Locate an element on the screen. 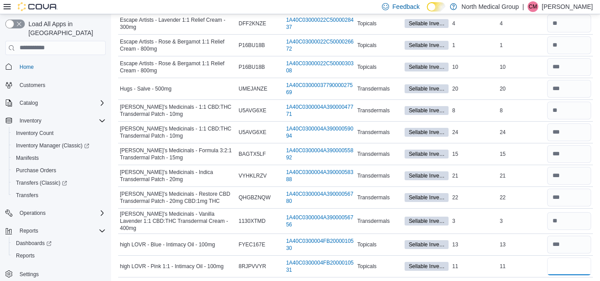  button: Settings is located at coordinates (56, 274).